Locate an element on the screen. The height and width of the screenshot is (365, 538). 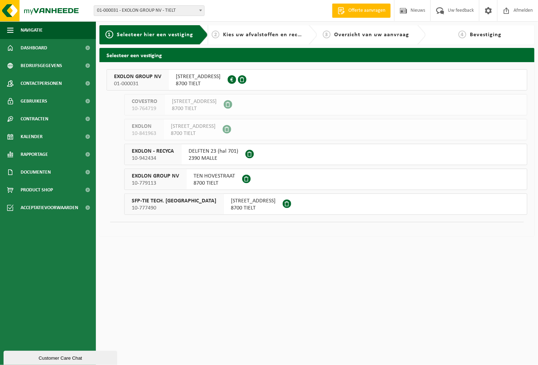
span: Rapportage is located at coordinates (34, 155).